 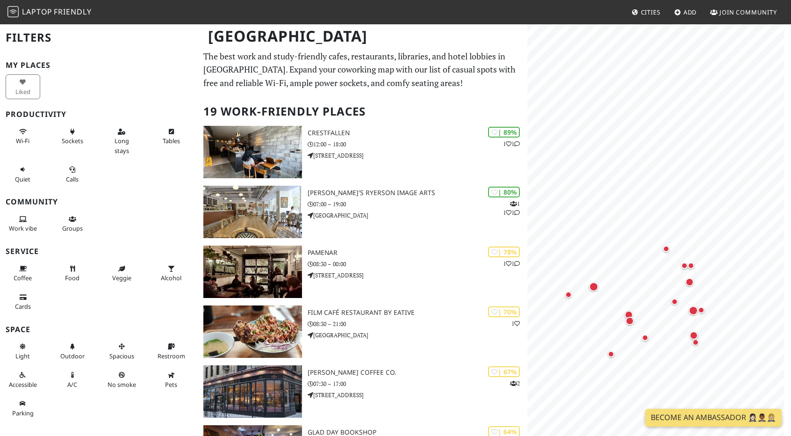 What do you see at coordinates (511, 208) in the screenshot?
I see `p: 1 1 1` at bounding box center [511, 208].